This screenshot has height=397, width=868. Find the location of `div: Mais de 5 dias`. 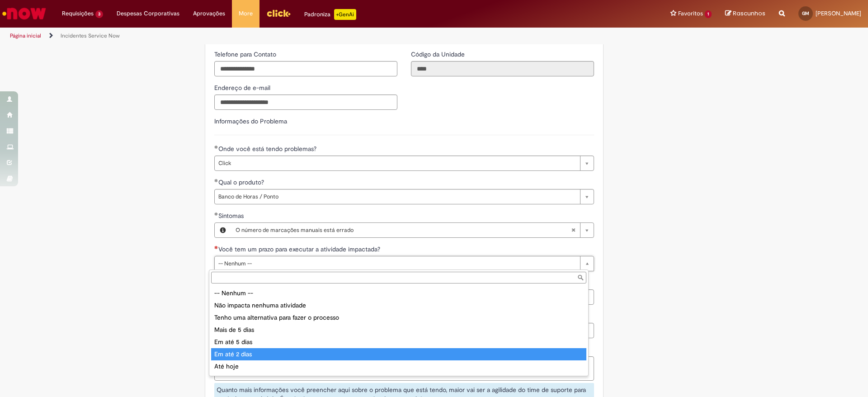

div: Mais de 5 dias is located at coordinates (399, 329).